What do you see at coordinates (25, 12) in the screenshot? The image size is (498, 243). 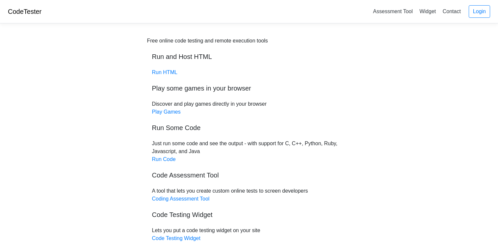 I see `a: CodeTester` at bounding box center [25, 12].